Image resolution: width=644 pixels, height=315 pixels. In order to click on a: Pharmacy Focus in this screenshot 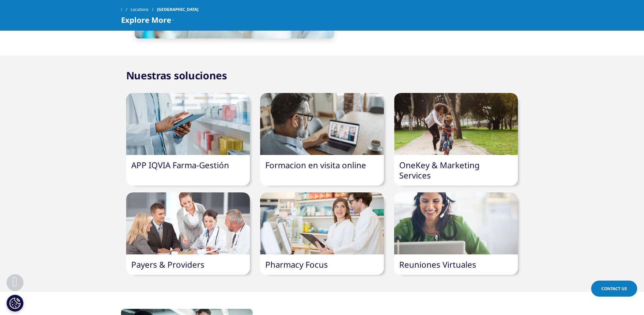, I will do `click(296, 264)`.